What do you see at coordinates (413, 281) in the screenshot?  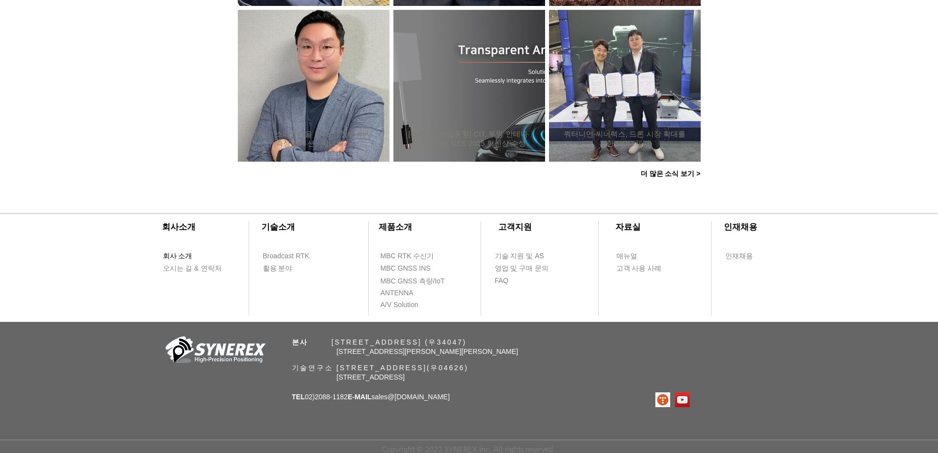 I see `span: MBC GNSS 측량/IoT` at bounding box center [413, 281].